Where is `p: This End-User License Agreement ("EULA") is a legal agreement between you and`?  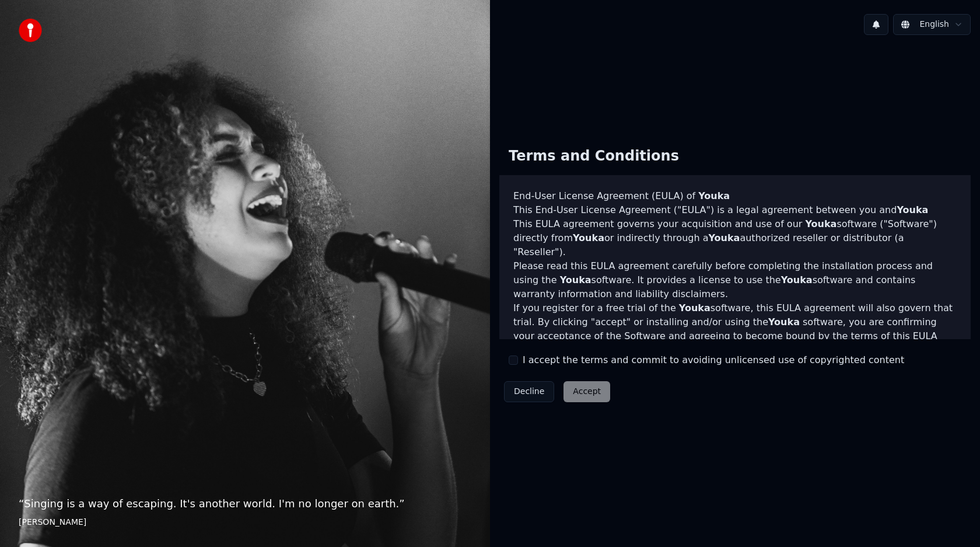
p: This End-User License Agreement ("EULA") is a legal agreement between you and is located at coordinates (735, 210).